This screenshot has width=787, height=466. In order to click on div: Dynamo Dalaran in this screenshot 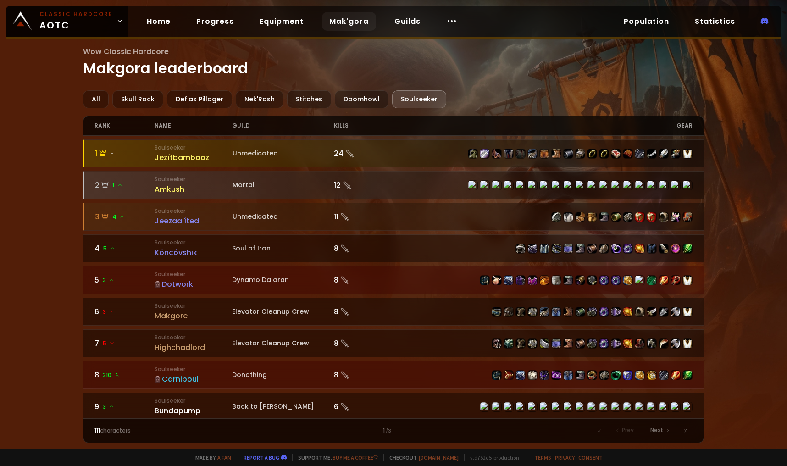, I will do `click(283, 280)`.